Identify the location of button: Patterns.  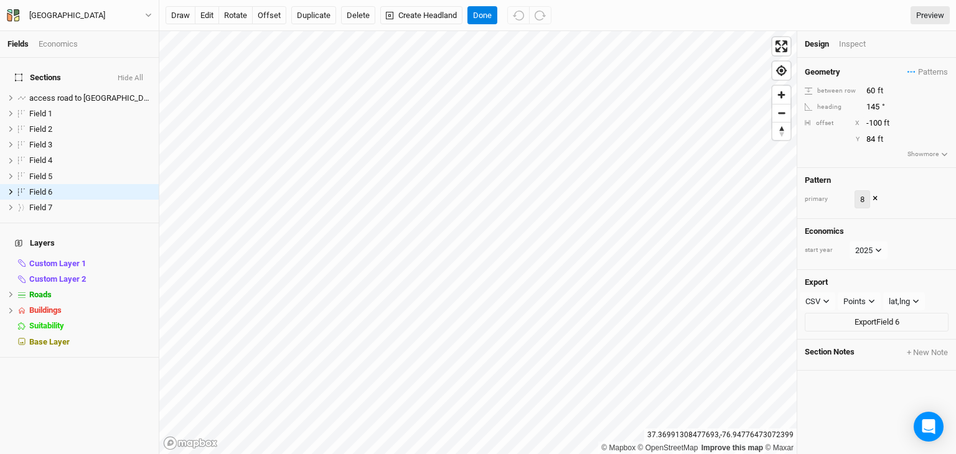
(927, 72).